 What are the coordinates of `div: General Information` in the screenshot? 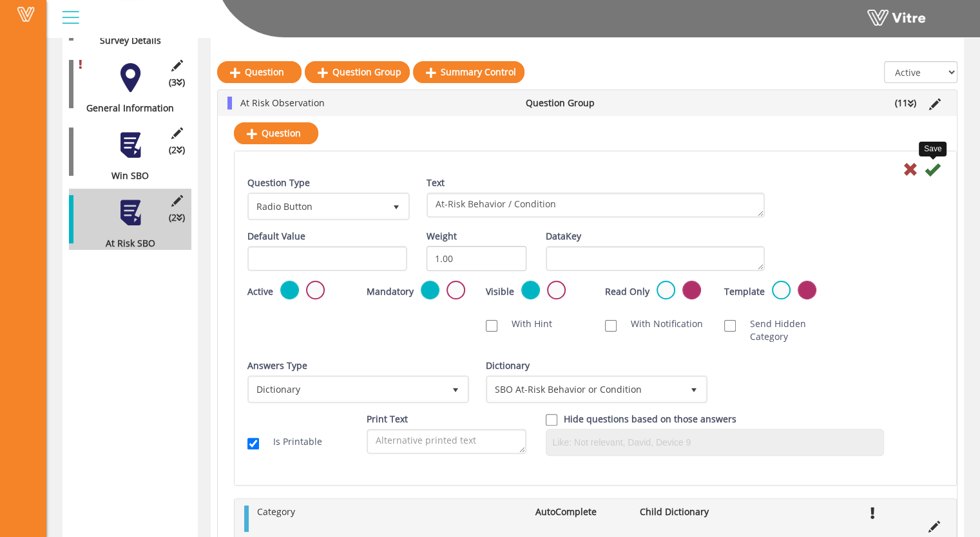 It's located at (125, 108).